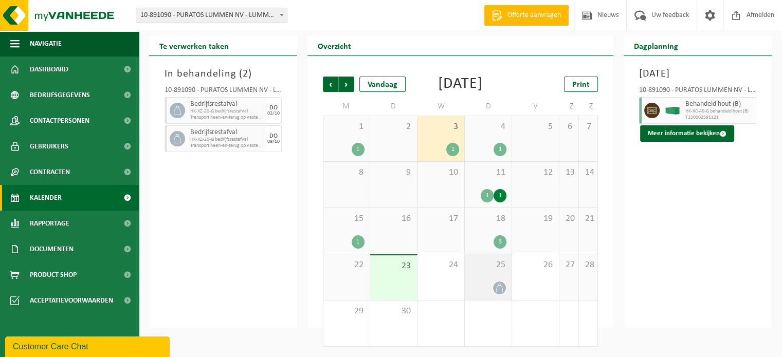  Describe the element at coordinates (535, 219) in the screenshot. I see `span: 19` at that location.